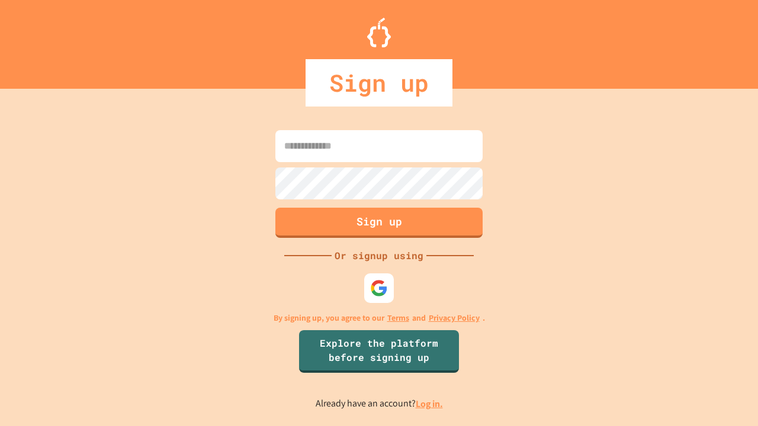 The height and width of the screenshot is (426, 758). I want to click on img: Logo.svg, so click(379, 33).